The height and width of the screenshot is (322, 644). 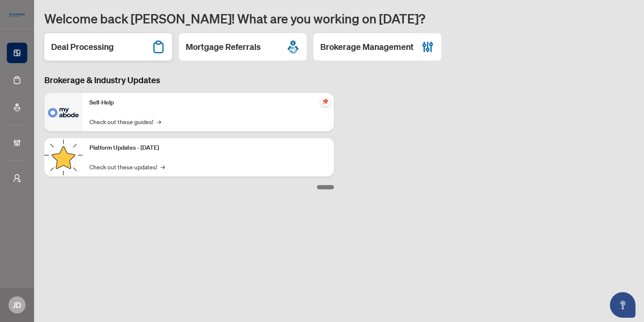 I want to click on a: Check out these updates!→, so click(x=127, y=166).